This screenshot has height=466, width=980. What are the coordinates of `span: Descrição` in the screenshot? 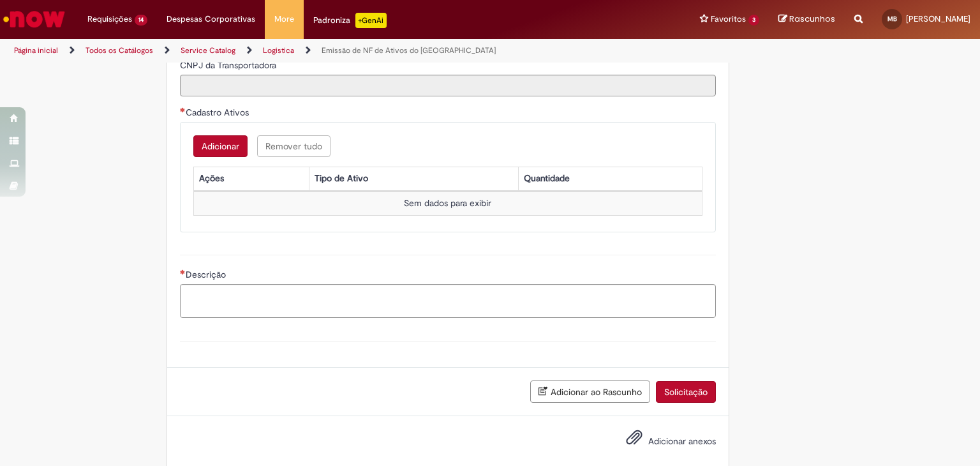 It's located at (207, 275).